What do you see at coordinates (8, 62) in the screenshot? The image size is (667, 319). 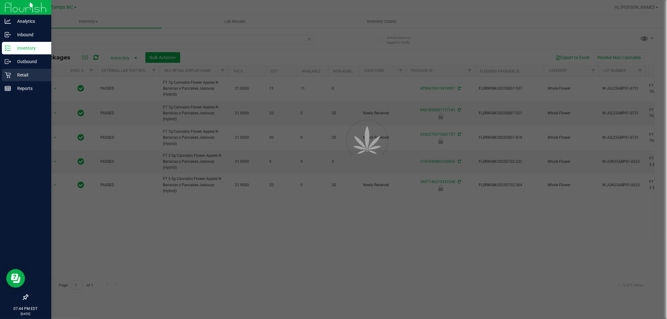 I see `inline-svg: Outbound` at bounding box center [8, 62].